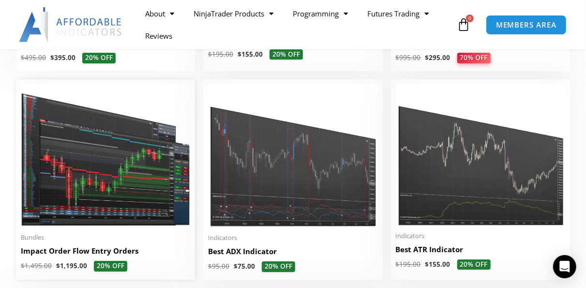  Describe the element at coordinates (106, 237) in the screenshot. I see `span: Bundles` at that location.